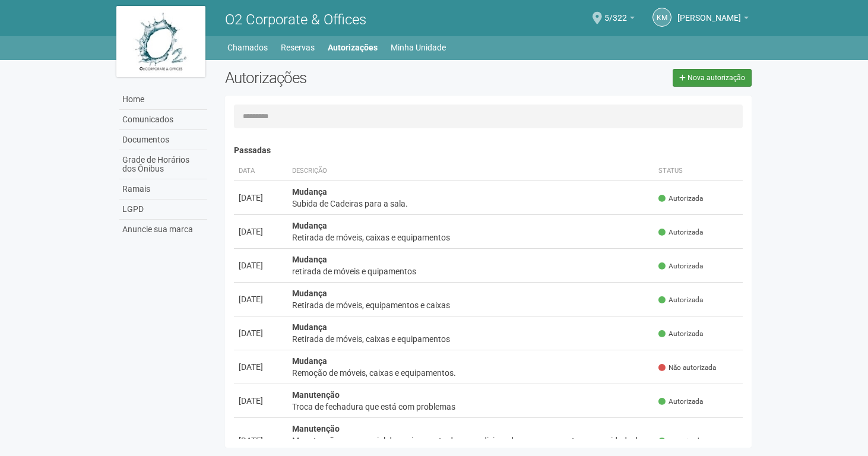 The height and width of the screenshot is (456, 868). Describe the element at coordinates (712, 78) in the screenshot. I see `a: Nova autorização` at that location.